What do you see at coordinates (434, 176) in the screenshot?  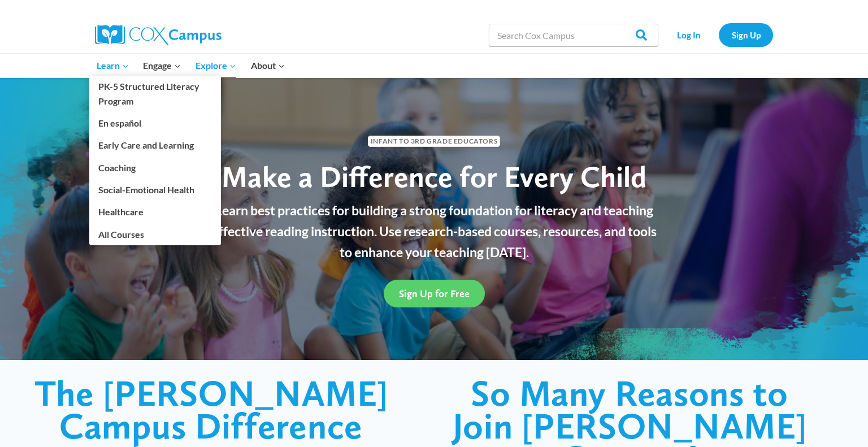 I see `span: Make a Difference for Every Child` at bounding box center [434, 176].